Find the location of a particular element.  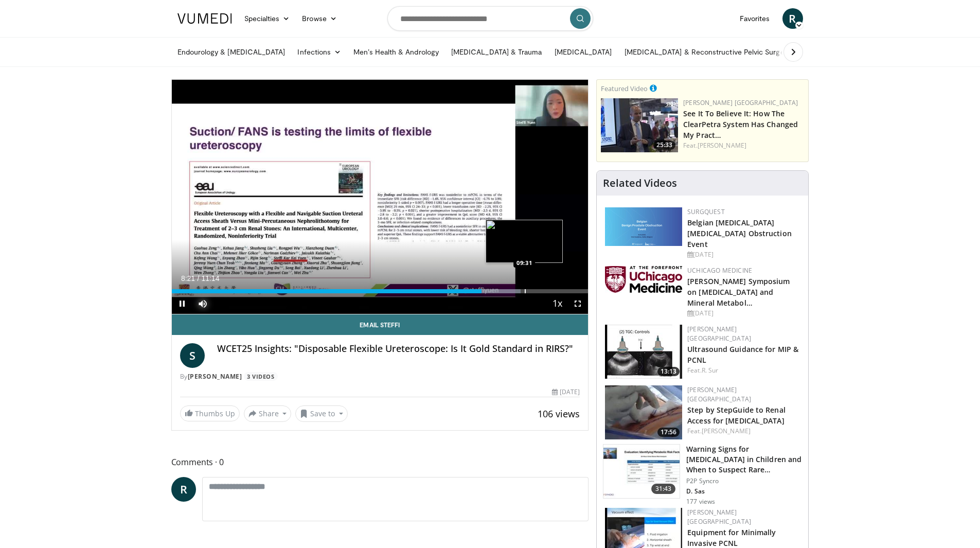

a: S is located at coordinates (193, 355).